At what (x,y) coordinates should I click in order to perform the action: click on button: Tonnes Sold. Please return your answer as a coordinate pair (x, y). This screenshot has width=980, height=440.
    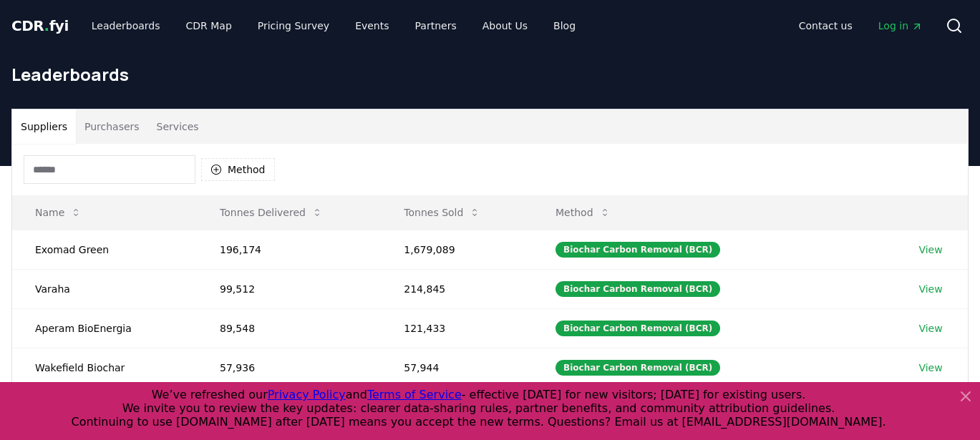
    Looking at the image, I should click on (442, 212).